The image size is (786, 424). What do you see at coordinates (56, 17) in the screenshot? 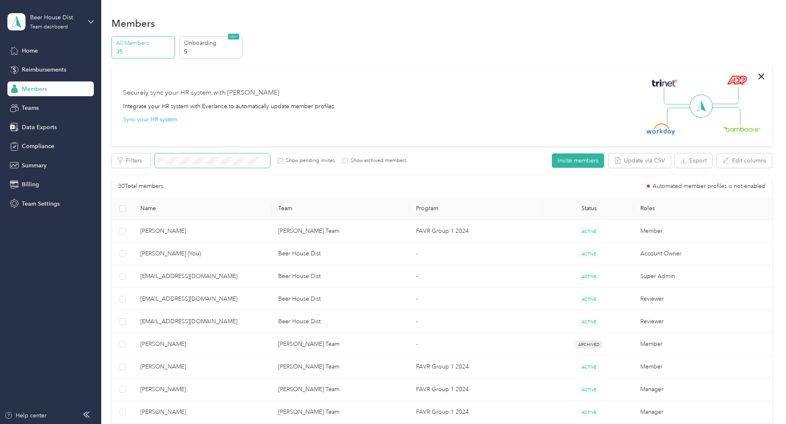
I see `div: Beer House Dist` at bounding box center [56, 17].